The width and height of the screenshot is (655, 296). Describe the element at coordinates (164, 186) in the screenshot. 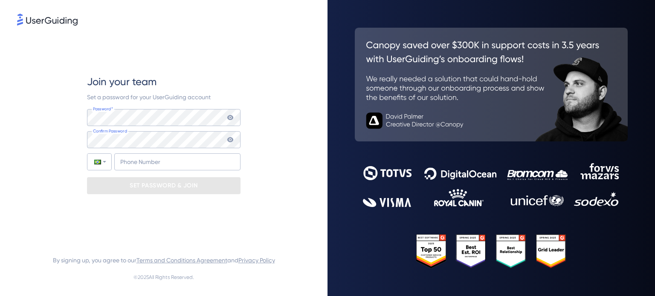

I see `p: SET PASSWORD & JOIN` at that location.